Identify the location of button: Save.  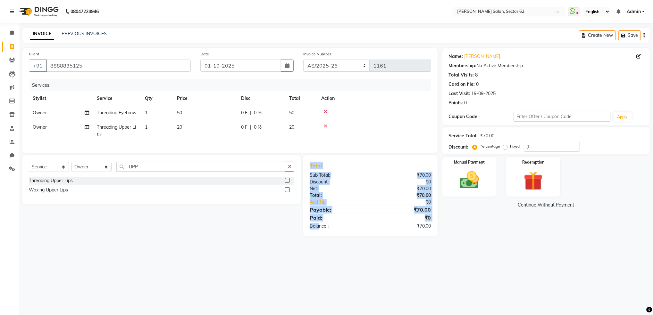
(629, 35).